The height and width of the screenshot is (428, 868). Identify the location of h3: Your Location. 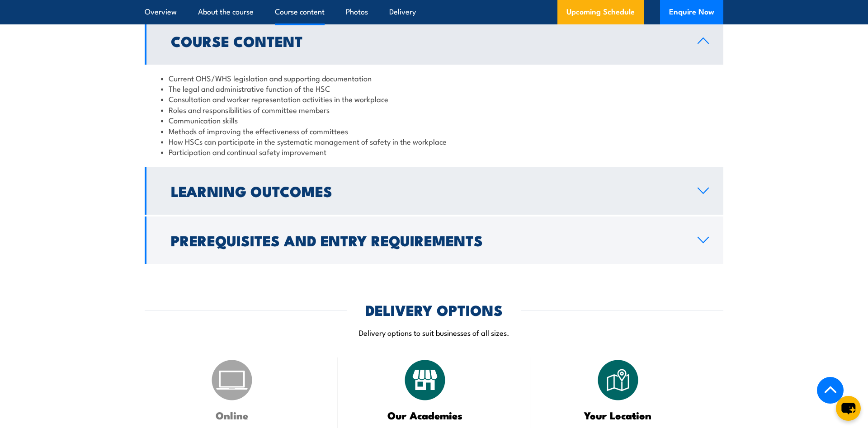
(617, 415).